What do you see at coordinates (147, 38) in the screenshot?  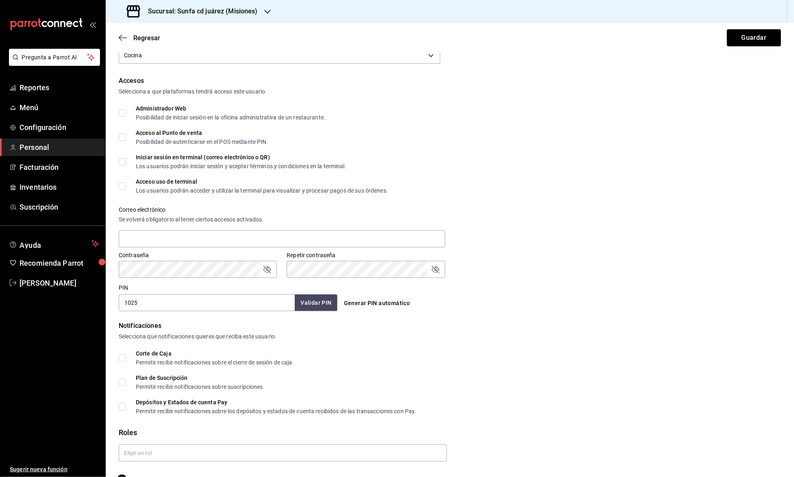 I see `span: Regresar` at bounding box center [147, 38].